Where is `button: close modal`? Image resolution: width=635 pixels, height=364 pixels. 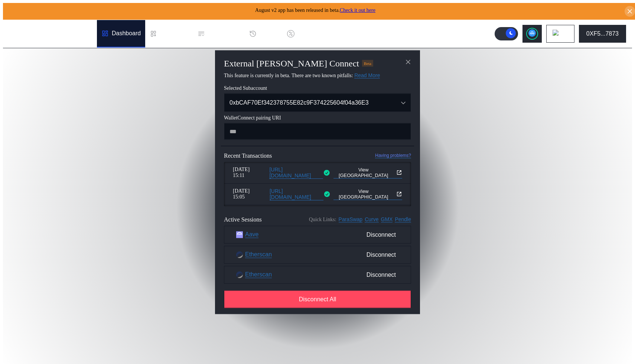
button: close modal is located at coordinates (408, 62).